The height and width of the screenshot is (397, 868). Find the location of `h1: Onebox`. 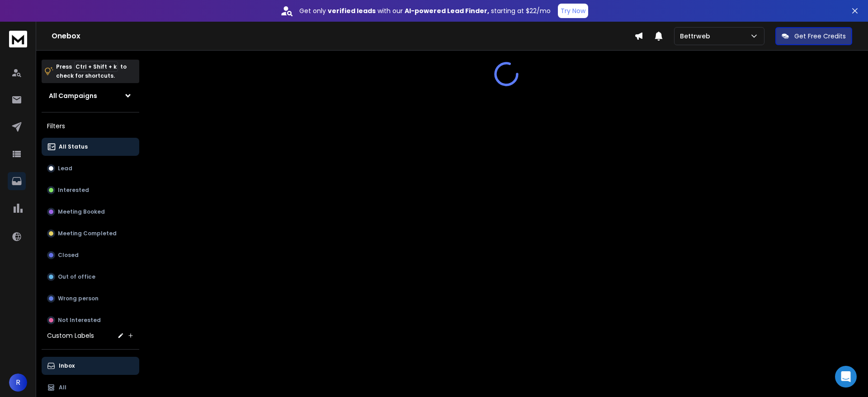

h1: Onebox is located at coordinates (343, 36).